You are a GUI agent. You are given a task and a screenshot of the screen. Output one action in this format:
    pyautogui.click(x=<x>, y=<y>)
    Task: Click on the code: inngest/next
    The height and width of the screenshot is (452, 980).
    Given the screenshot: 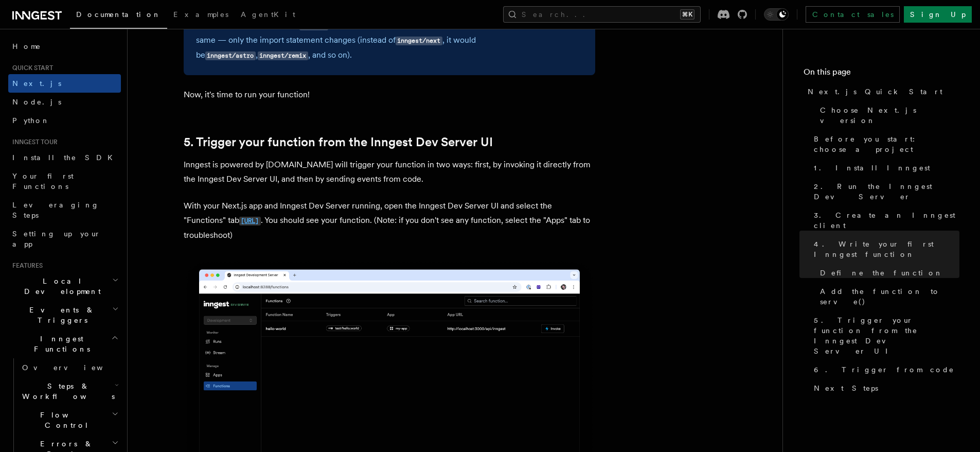 What is the action you would take?
    pyautogui.click(x=419, y=41)
    